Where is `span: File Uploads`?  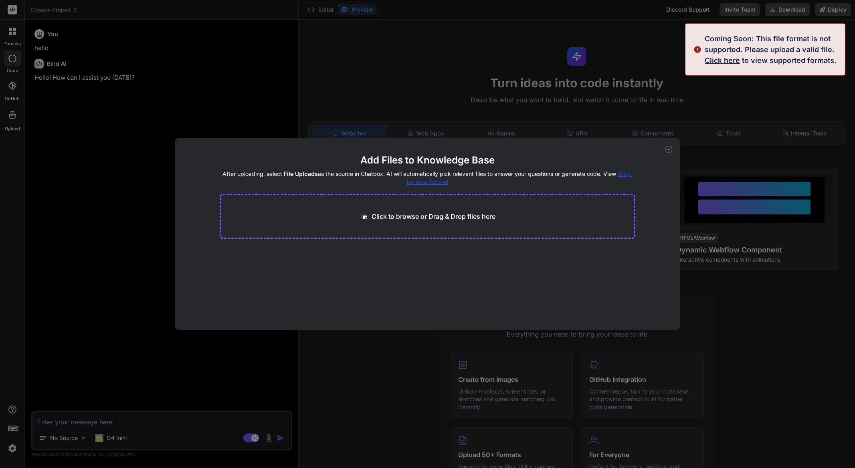
span: File Uploads is located at coordinates (301, 174).